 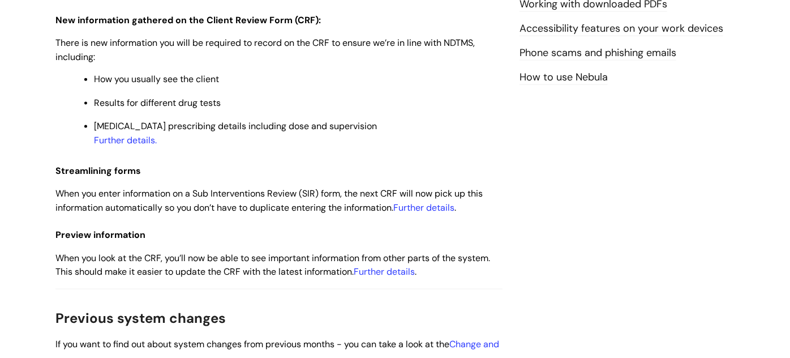 I want to click on span: How you usually see the client, so click(x=156, y=79).